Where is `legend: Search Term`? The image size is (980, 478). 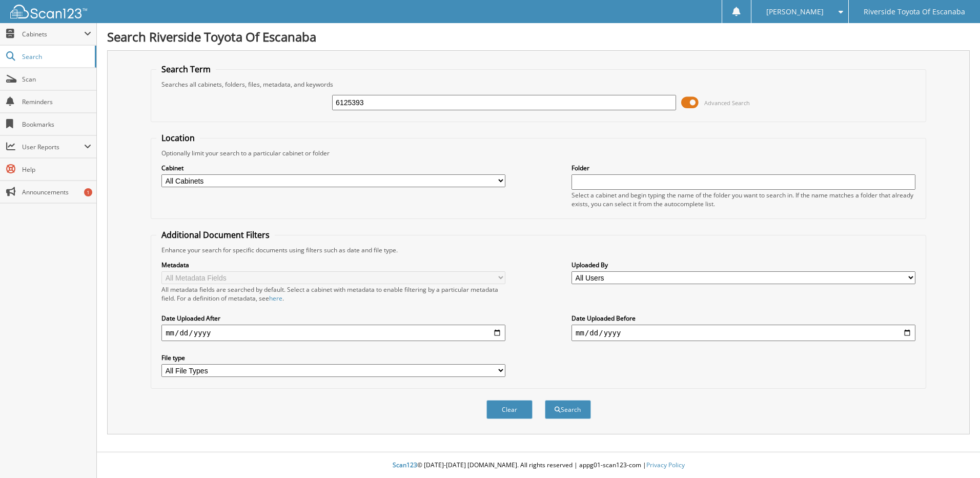 legend: Search Term is located at coordinates (186, 69).